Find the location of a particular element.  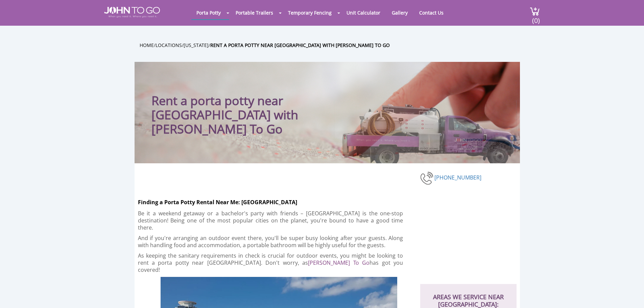

a: Unit Calculator is located at coordinates (363, 12).